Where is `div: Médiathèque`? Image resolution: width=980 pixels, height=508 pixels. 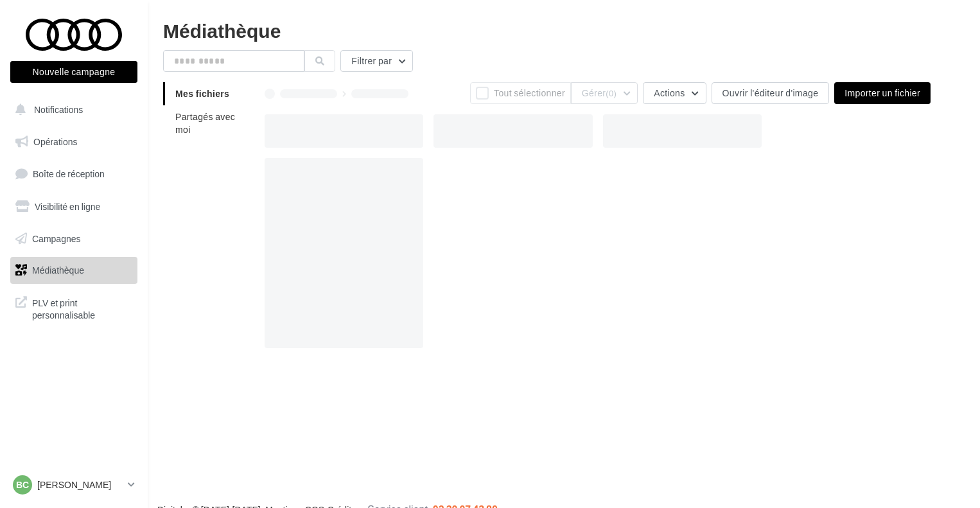
div: Médiathèque is located at coordinates (564, 30).